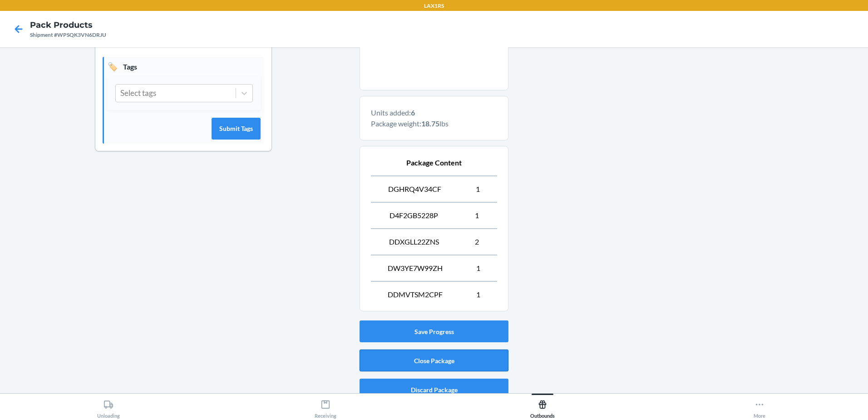  I want to click on span: Package Content, so click(434, 163).